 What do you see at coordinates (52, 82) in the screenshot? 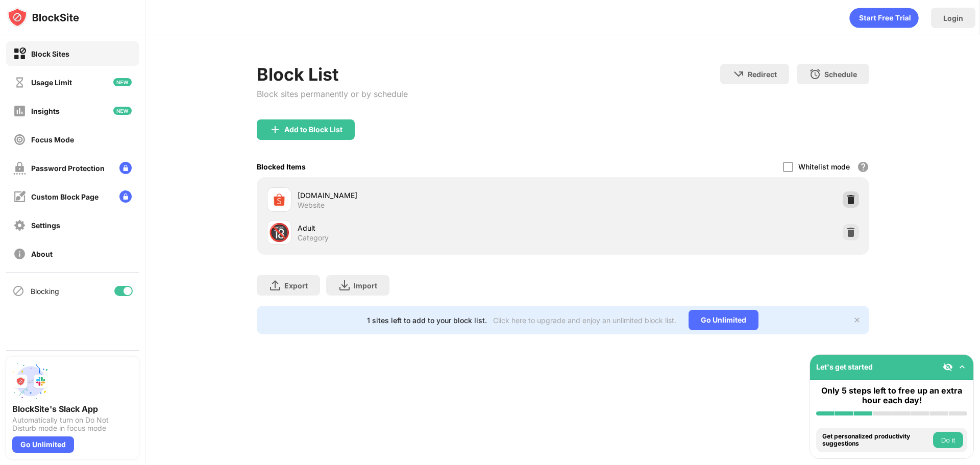
I see `div: Usage Limit` at bounding box center [52, 82].